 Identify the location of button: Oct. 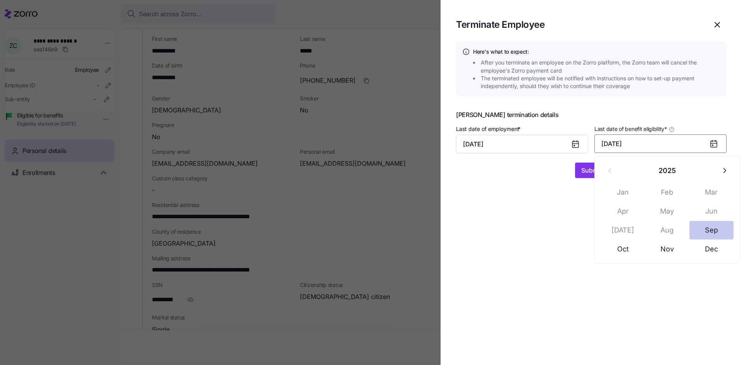
(623, 249).